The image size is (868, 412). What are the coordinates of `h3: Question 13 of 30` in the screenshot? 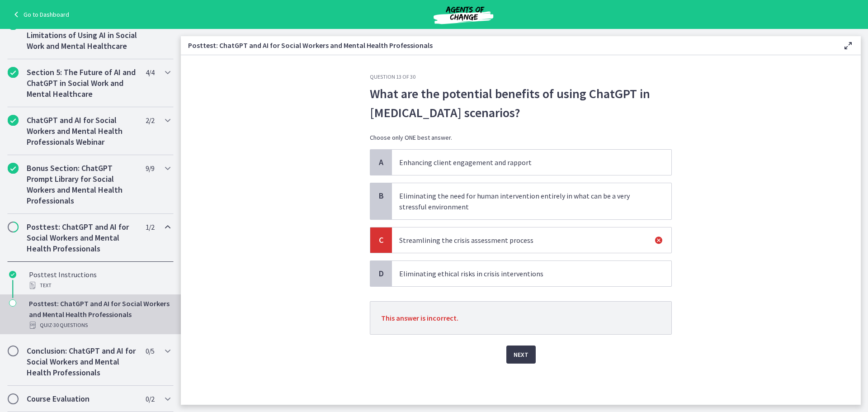 It's located at (521, 77).